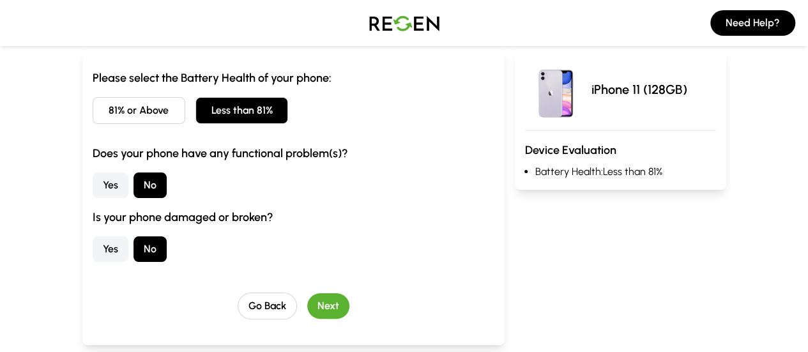 This screenshot has height=352, width=808. Describe the element at coordinates (621, 150) in the screenshot. I see `h3: Device Evaluation` at that location.